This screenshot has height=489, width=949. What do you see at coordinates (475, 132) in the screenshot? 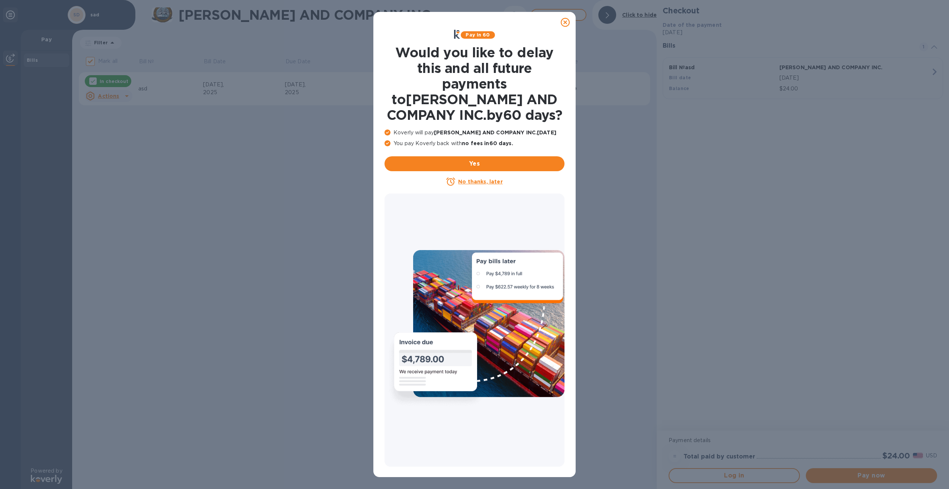
I see `p: Koverly will pay` at bounding box center [475, 132].